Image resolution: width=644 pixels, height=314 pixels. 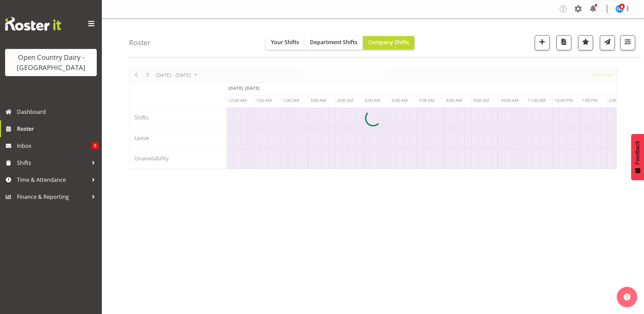 What do you see at coordinates (54, 146) in the screenshot?
I see `span: Inbox` at bounding box center [54, 146].